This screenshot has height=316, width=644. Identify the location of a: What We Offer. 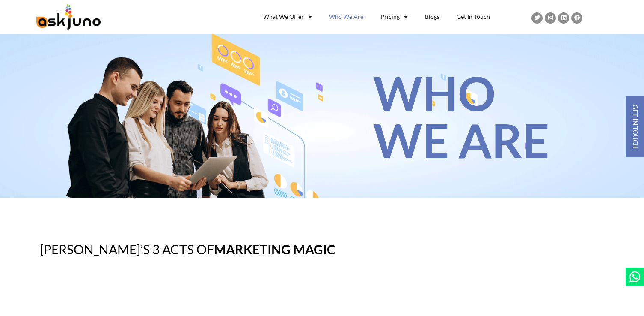
(288, 17).